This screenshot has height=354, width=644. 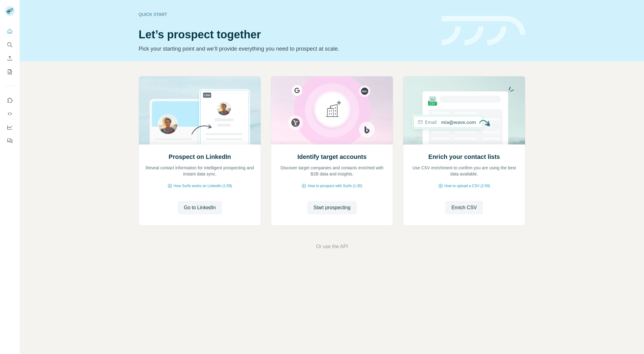 What do you see at coordinates (10, 141) in the screenshot?
I see `button: Feedback` at bounding box center [10, 141].